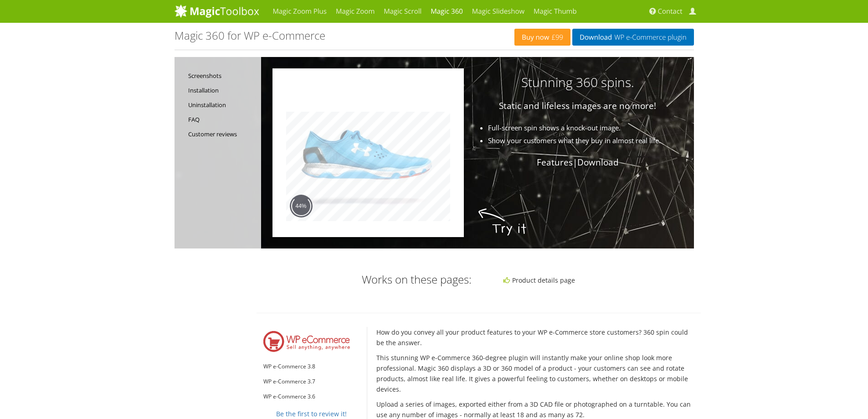  Describe the element at coordinates (223, 76) in the screenshot. I see `a: Screenshots` at that location.